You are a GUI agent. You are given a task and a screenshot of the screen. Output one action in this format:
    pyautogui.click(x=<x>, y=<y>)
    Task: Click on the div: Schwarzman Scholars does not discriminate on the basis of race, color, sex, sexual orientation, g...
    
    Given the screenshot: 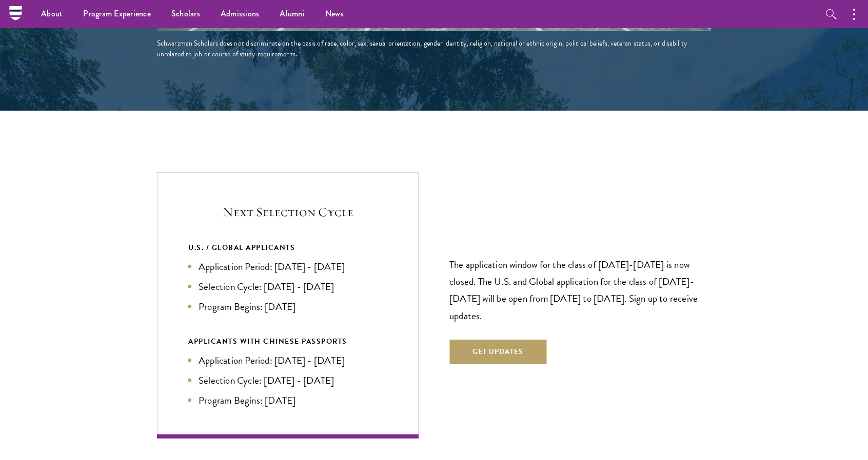 What is the action you would take?
    pyautogui.click(x=434, y=49)
    